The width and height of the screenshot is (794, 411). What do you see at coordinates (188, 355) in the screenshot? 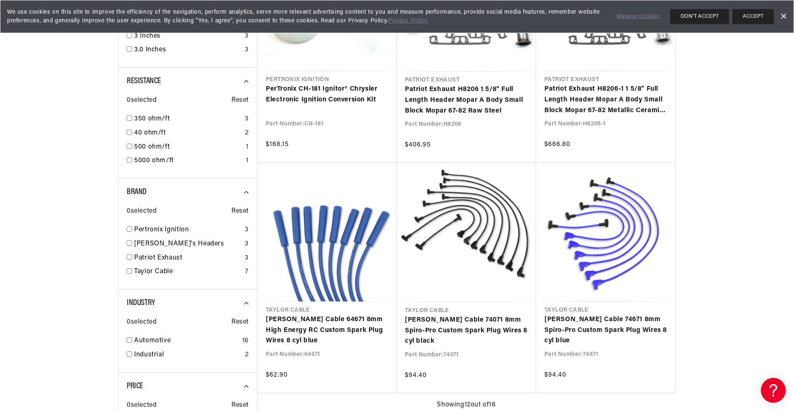
I see `a: Industrial` at bounding box center [188, 355].